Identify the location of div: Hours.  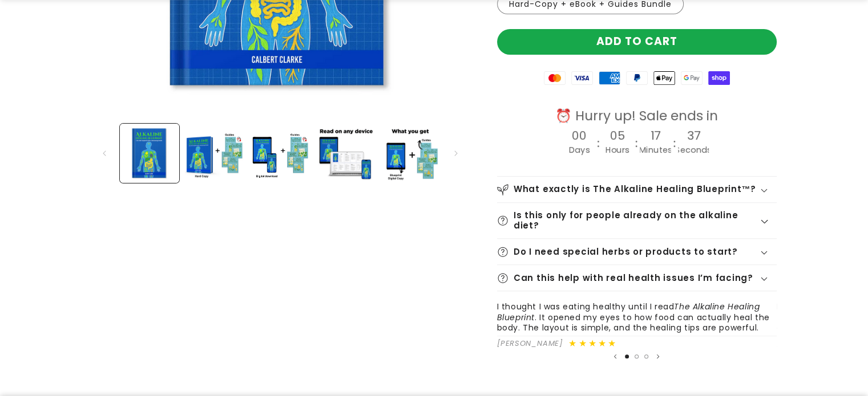
(617, 150).